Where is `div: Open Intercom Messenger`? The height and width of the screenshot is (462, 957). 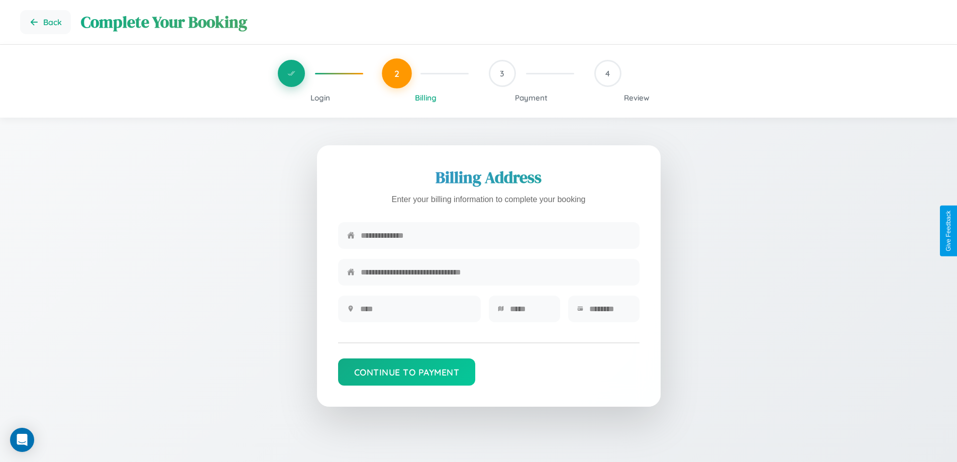
div: Open Intercom Messenger is located at coordinates (22, 440).